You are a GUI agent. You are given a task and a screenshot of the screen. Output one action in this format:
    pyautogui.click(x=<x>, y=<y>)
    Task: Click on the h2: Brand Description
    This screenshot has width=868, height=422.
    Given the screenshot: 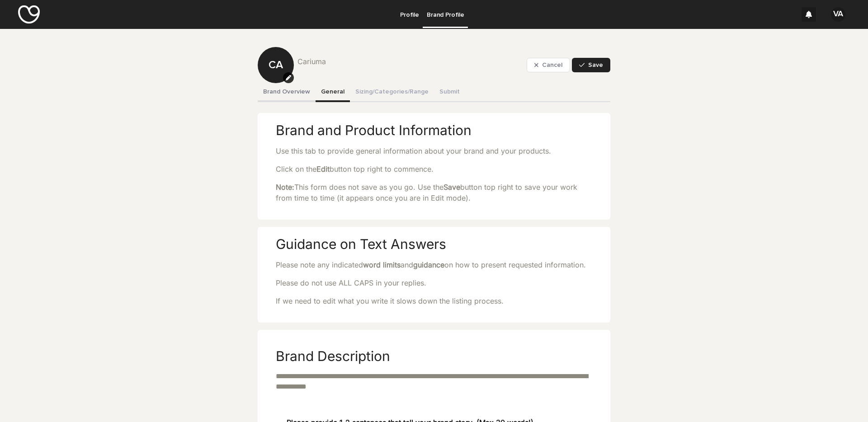 What is the action you would take?
    pyautogui.click(x=333, y=357)
    